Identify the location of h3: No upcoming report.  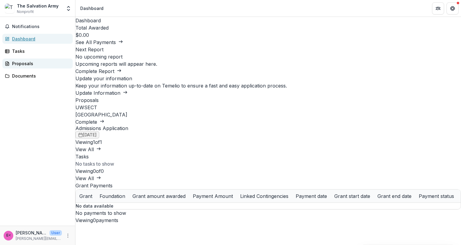
(268, 57).